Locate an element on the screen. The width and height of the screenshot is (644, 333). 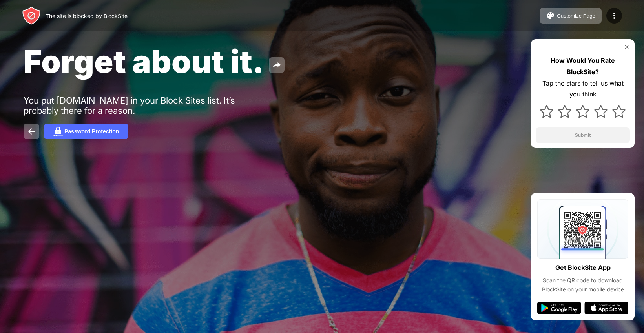
img: back.svg is located at coordinates (31, 131).